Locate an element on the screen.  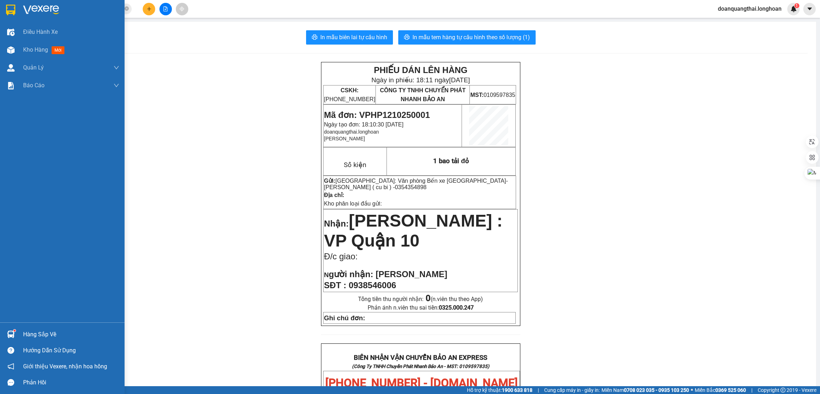
strong: N is located at coordinates (349, 275).